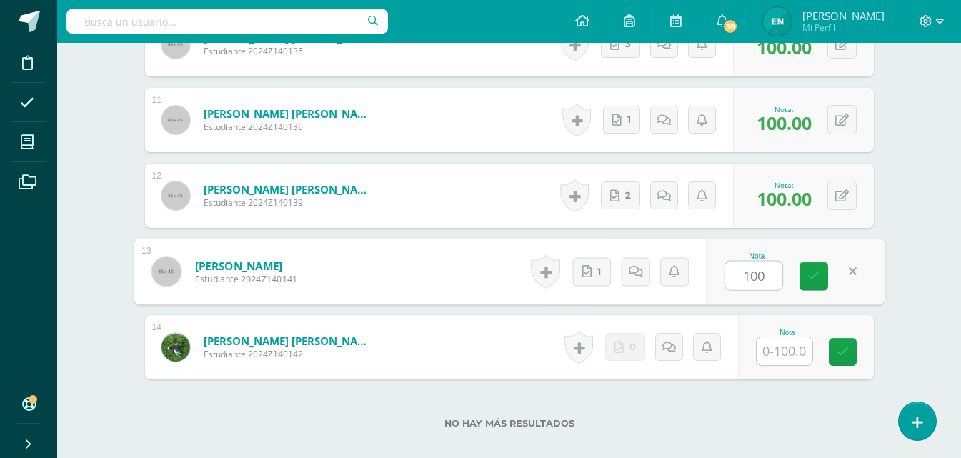  Describe the element at coordinates (227, 21) in the screenshot. I see `input: Busca un usuario...` at that location.